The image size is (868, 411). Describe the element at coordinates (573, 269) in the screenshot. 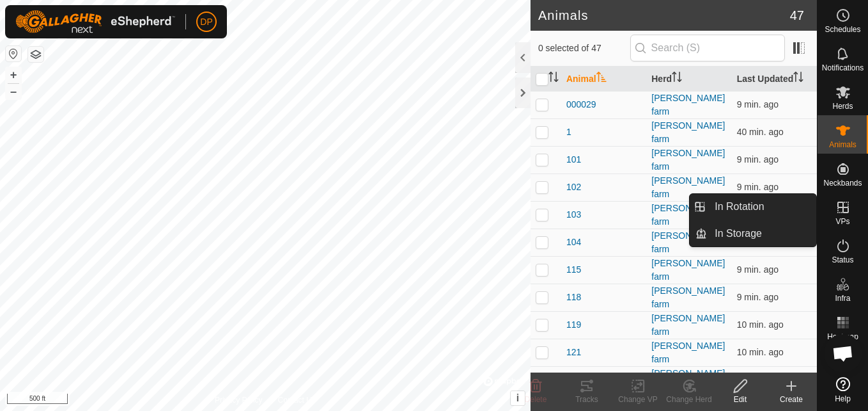

I see `span: 115` at that location.